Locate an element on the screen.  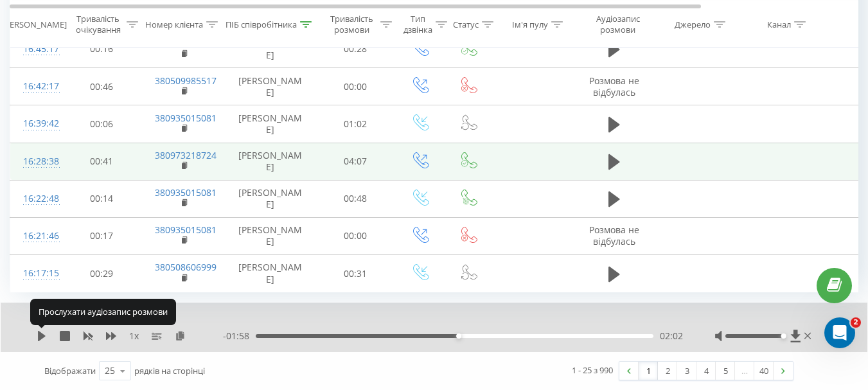
div: 16:42:17 is located at coordinates (36, 86).